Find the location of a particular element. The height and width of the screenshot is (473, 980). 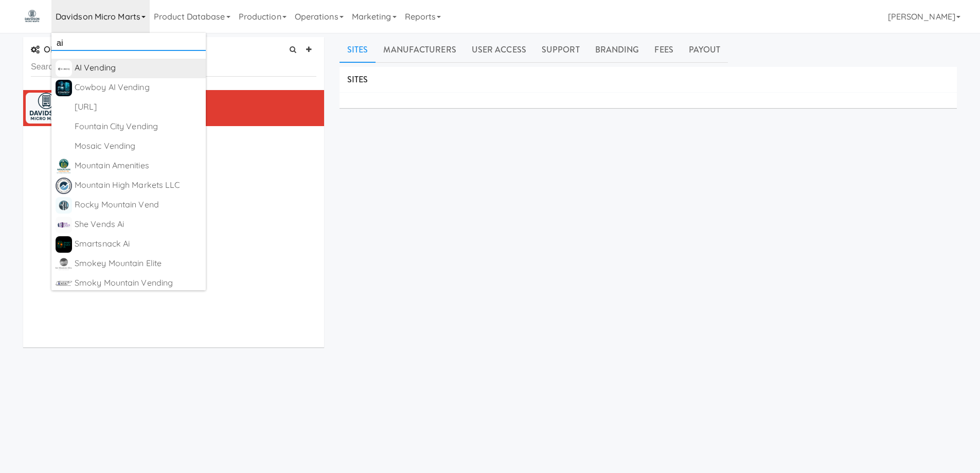

div: Mountain High Markets LLC is located at coordinates (138, 185).